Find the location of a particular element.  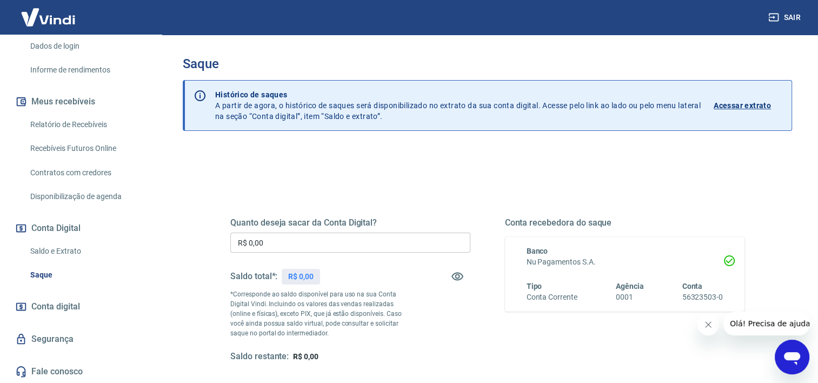

p: Acessar extrato is located at coordinates (742, 105).